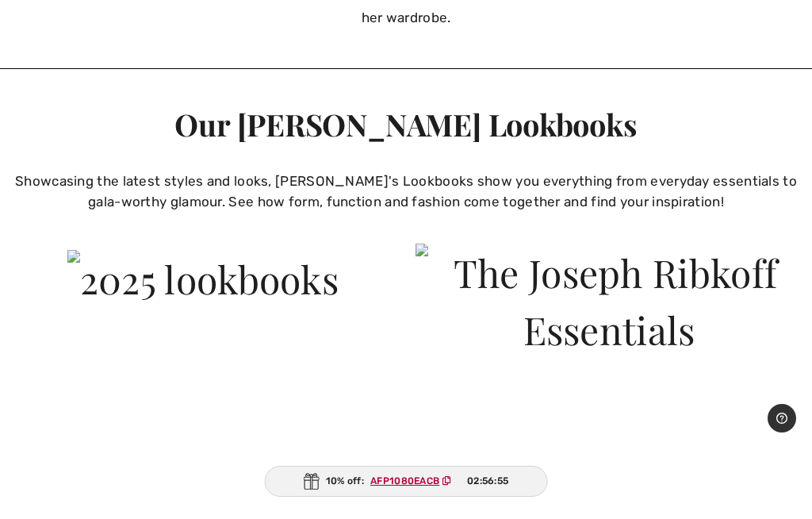 The image size is (812, 519). I want to click on img: The Joseph Ribkoff Essentials, so click(609, 301).